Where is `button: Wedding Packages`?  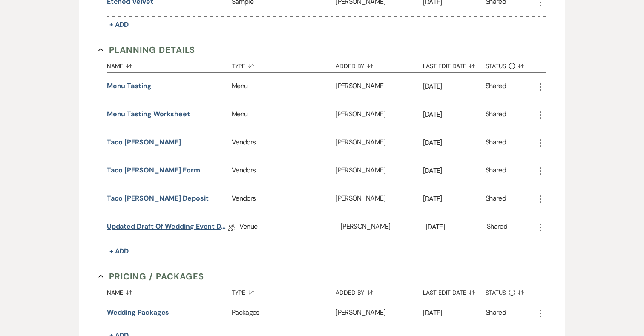 button: Wedding Packages is located at coordinates (138, 312).